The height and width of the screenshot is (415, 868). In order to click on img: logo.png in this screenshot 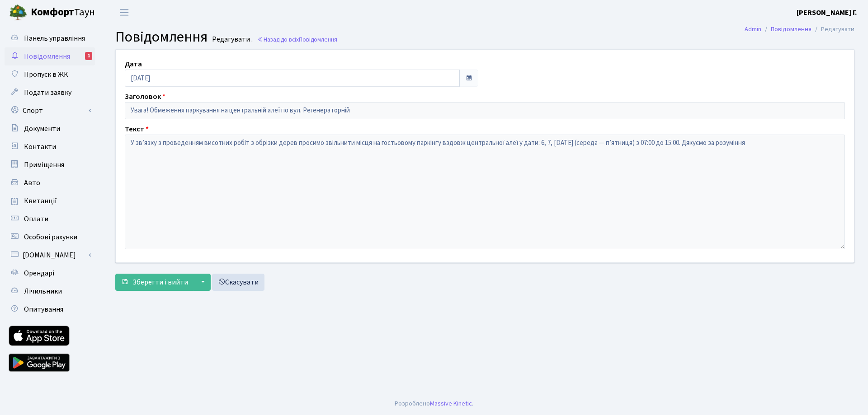, I will do `click(18, 13)`.